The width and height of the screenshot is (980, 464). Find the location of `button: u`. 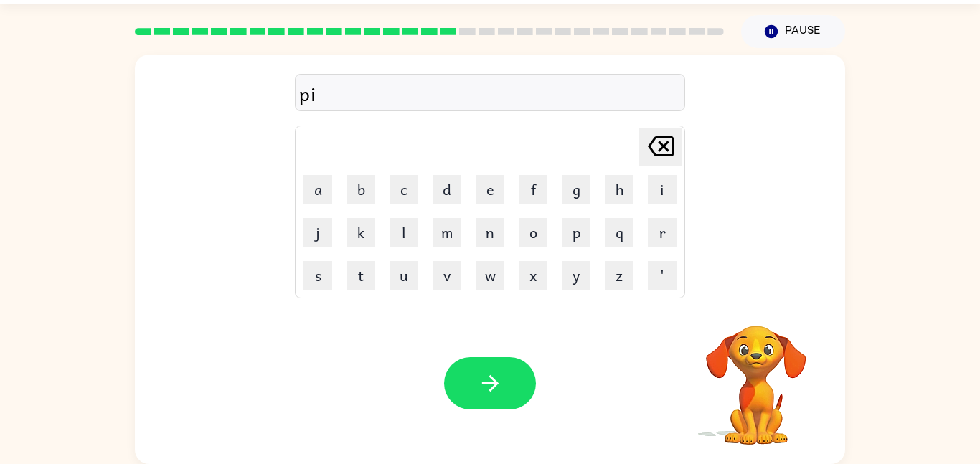

button: u is located at coordinates (404, 276).